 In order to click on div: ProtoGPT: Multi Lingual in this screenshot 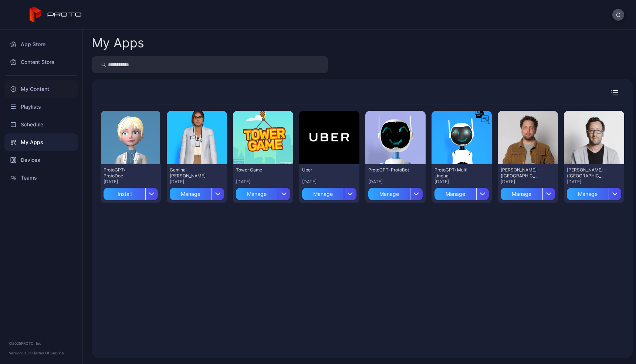, I will do `click(455, 173)`.